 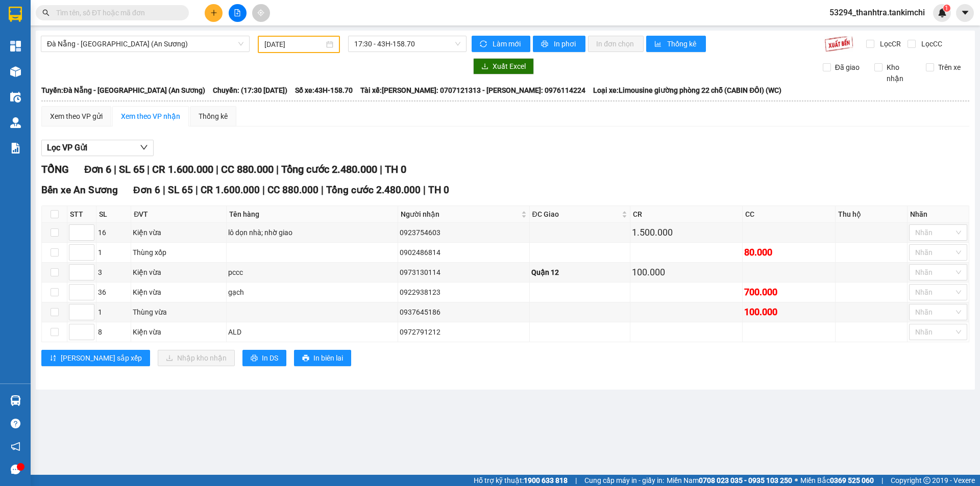 What do you see at coordinates (464, 273) in the screenshot?
I see `div: 0973130114` at bounding box center [464, 273].